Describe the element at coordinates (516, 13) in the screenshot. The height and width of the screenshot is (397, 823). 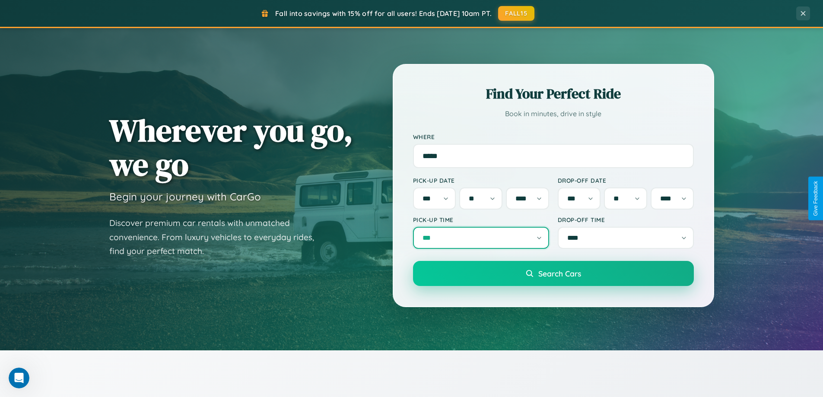
I see `button: FALL15` at that location.